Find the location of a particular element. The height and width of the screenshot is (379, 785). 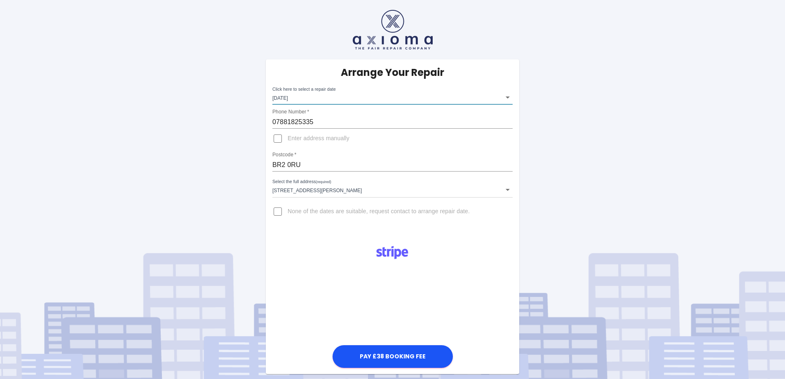

label: Phone Number is located at coordinates (290, 112).